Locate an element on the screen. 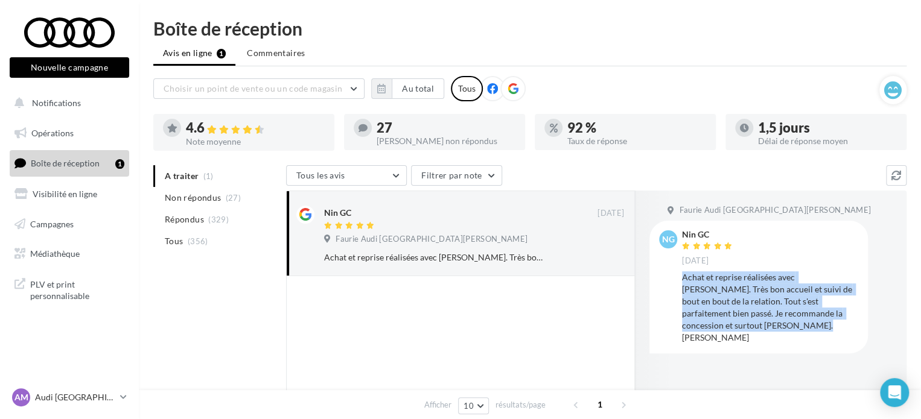 The height and width of the screenshot is (419, 921). span: Médiathèque is located at coordinates (55, 253).